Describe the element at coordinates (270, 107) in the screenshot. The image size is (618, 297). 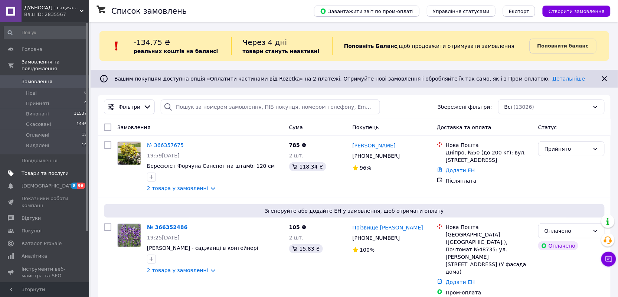
I see `input: Пошук за номером замовлення, ПІБ покупця, номером телефону, Email, номером накладної` at that location.